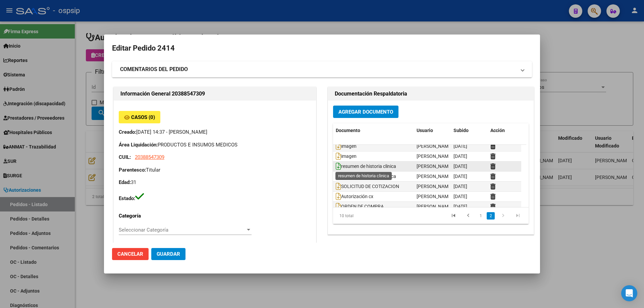  What do you see at coordinates (154, 69) in the screenshot?
I see `strong: COMENTARIOS DEL PEDIDO` at bounding box center [154, 69].